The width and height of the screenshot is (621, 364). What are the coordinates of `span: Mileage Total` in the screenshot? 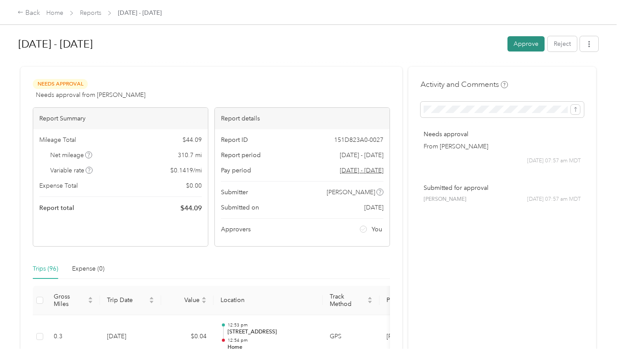 It's located at (58, 140).